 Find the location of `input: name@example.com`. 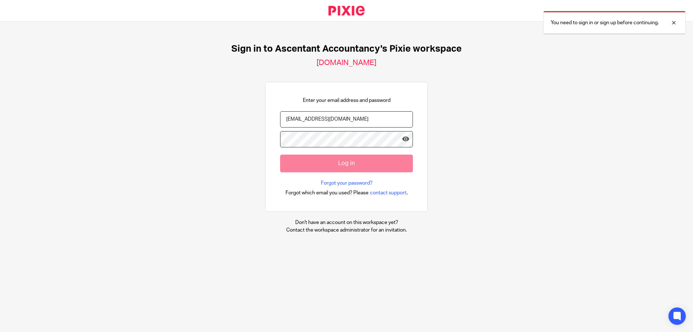

input: name@example.com is located at coordinates (346, 119).